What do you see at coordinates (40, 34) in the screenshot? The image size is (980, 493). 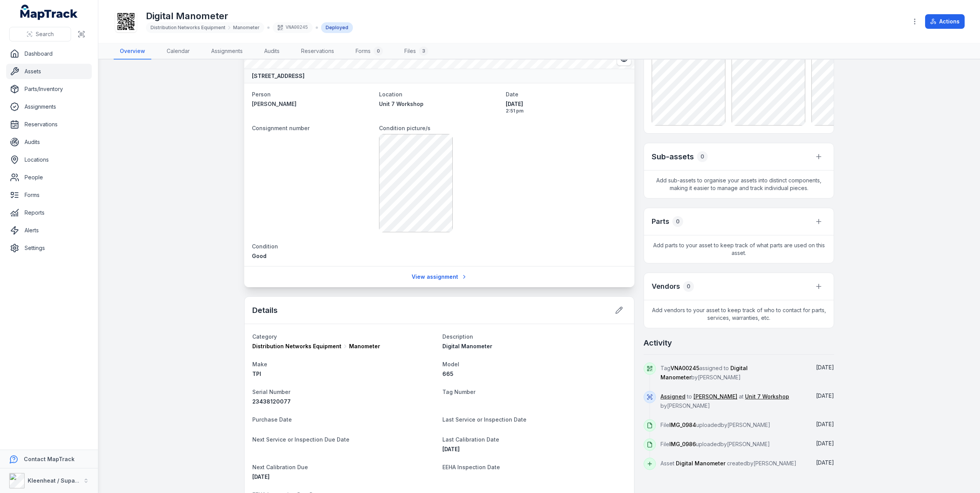 I see `button: Search` at bounding box center [40, 34].